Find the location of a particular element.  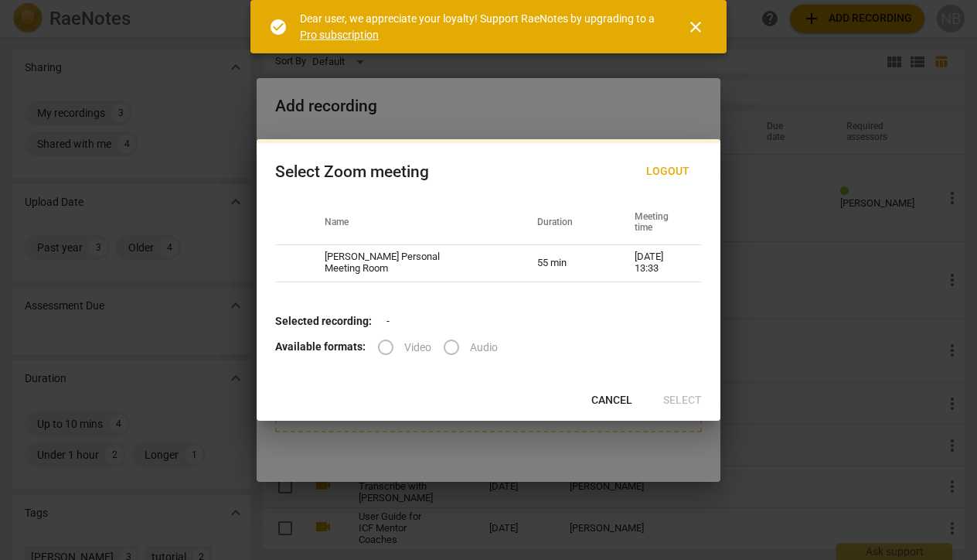

th: Duration is located at coordinates (567, 223).